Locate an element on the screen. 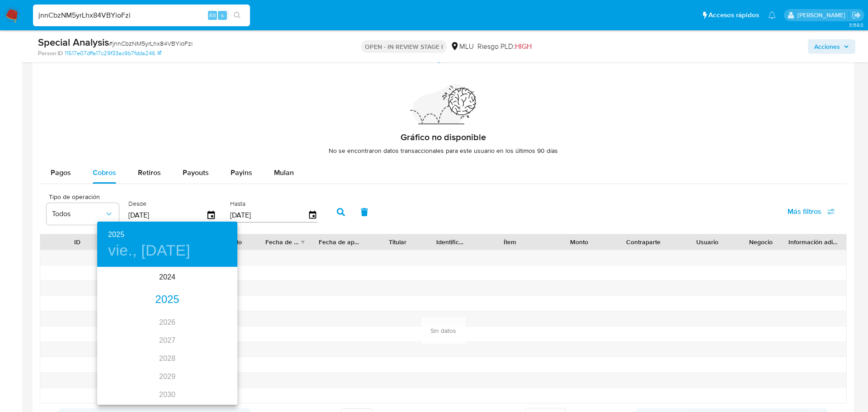  div: 2025 is located at coordinates (167, 300).